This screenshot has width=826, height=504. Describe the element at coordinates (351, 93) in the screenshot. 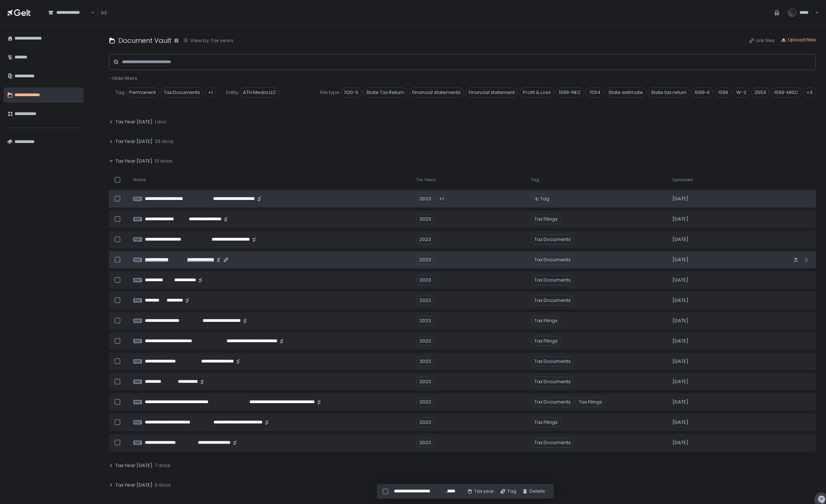

I see `span: 1120-S` at that location.